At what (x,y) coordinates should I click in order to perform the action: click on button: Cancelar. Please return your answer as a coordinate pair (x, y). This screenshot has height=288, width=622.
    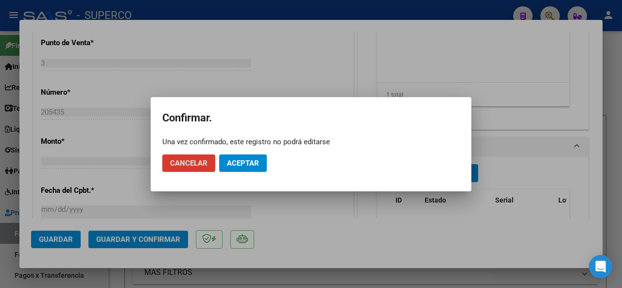
    Looking at the image, I should click on (188, 163).